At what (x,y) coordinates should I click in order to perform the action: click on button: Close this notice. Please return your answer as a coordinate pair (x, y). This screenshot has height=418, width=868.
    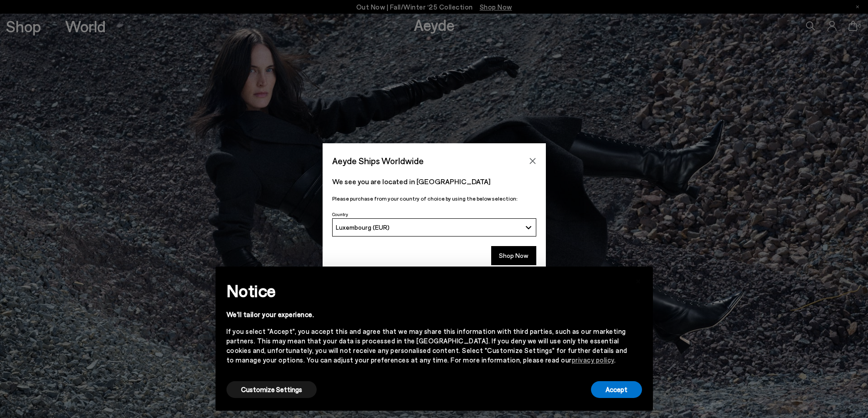
    Looking at the image, I should click on (638, 280).